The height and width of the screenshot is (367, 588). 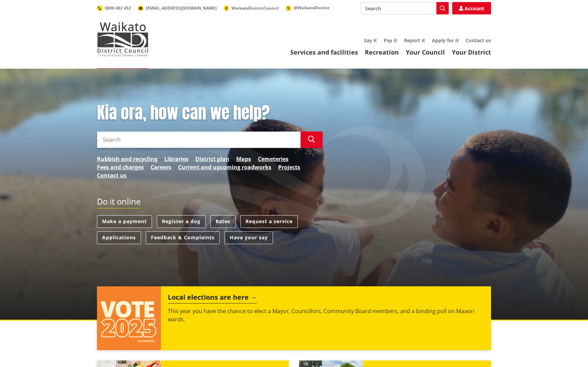 I want to click on h2: Do it online, so click(x=119, y=203).